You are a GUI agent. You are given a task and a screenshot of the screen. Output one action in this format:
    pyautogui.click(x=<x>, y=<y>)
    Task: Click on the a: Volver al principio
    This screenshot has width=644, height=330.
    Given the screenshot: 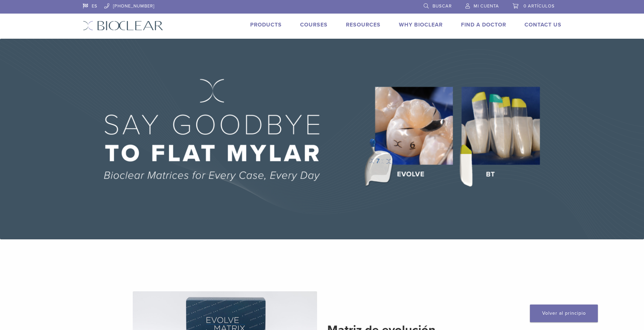 What is the action you would take?
    pyautogui.click(x=564, y=314)
    